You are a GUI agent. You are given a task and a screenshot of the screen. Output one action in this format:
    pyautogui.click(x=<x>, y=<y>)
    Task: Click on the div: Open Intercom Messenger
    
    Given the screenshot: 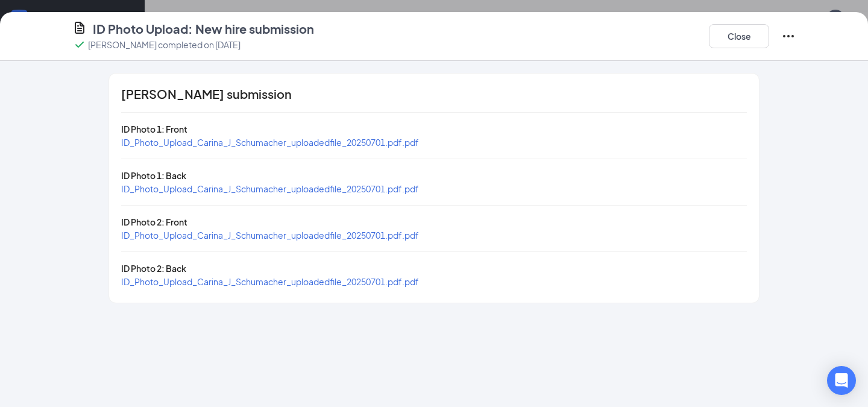 What is the action you would take?
    pyautogui.click(x=842, y=381)
    